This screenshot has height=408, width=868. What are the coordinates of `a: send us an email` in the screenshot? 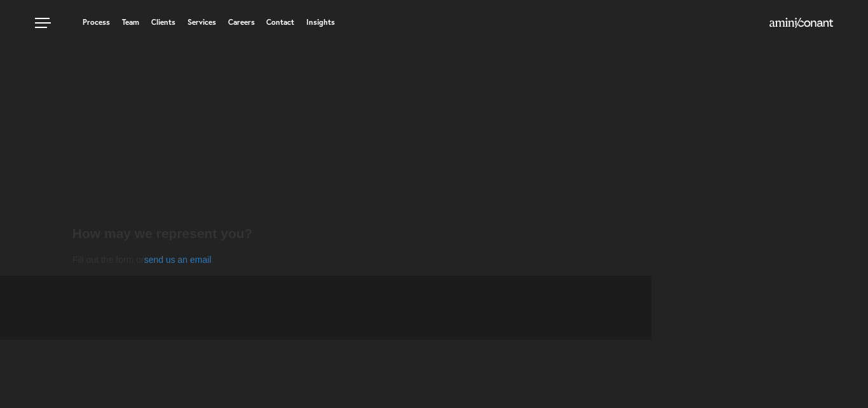 It's located at (178, 259).